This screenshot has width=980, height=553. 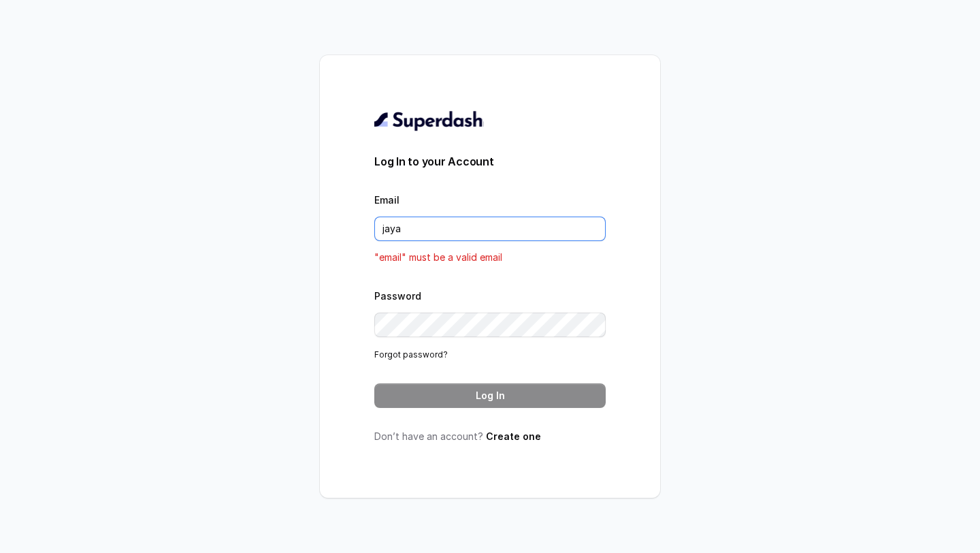 I want to click on label: Password, so click(x=398, y=296).